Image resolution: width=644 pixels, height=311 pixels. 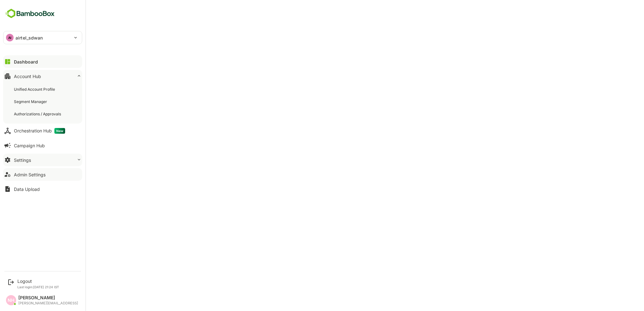 I want to click on button: Data Upload, so click(x=42, y=188).